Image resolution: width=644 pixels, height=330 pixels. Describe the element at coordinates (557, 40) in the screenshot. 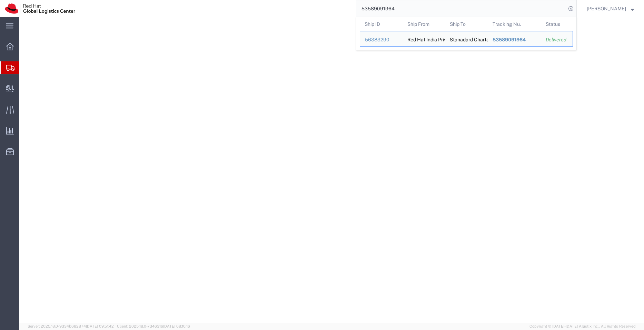

I see `div: Delivered` at that location.